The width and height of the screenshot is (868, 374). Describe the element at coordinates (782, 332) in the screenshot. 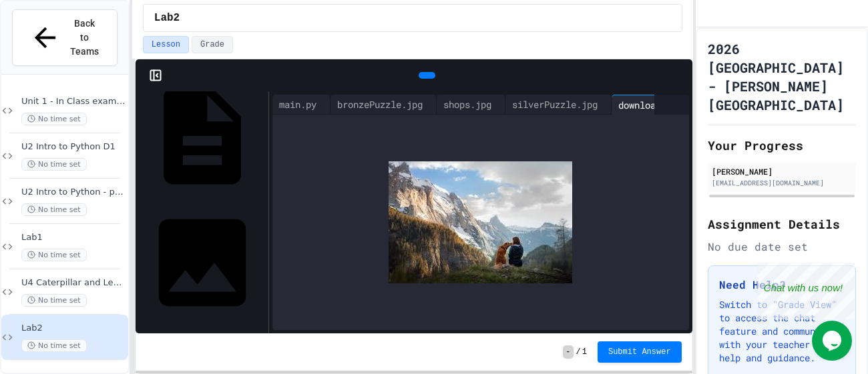

I see `p: Switch to "Grade View" to access the chat feature and communicate with your teacher for help and ...` at that location.